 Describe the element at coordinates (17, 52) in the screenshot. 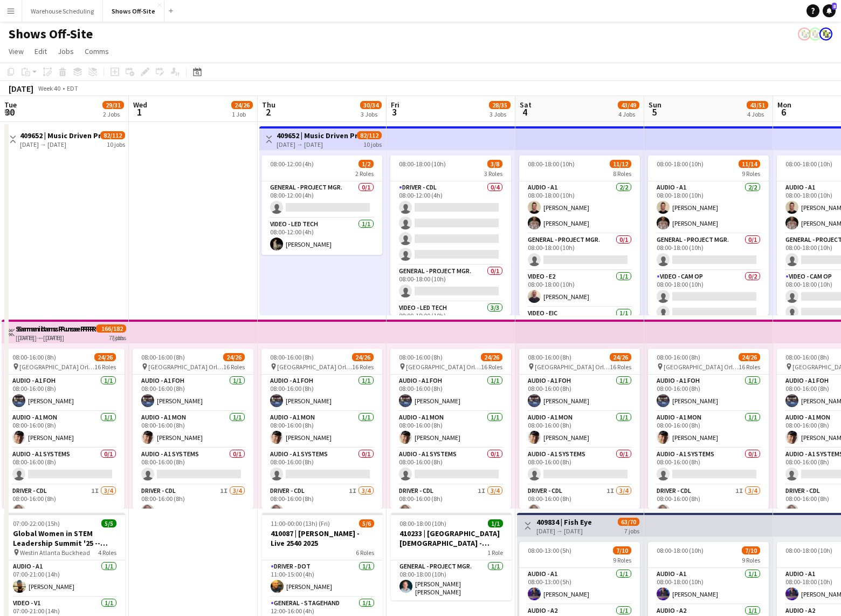

I see `span: View` at that location.